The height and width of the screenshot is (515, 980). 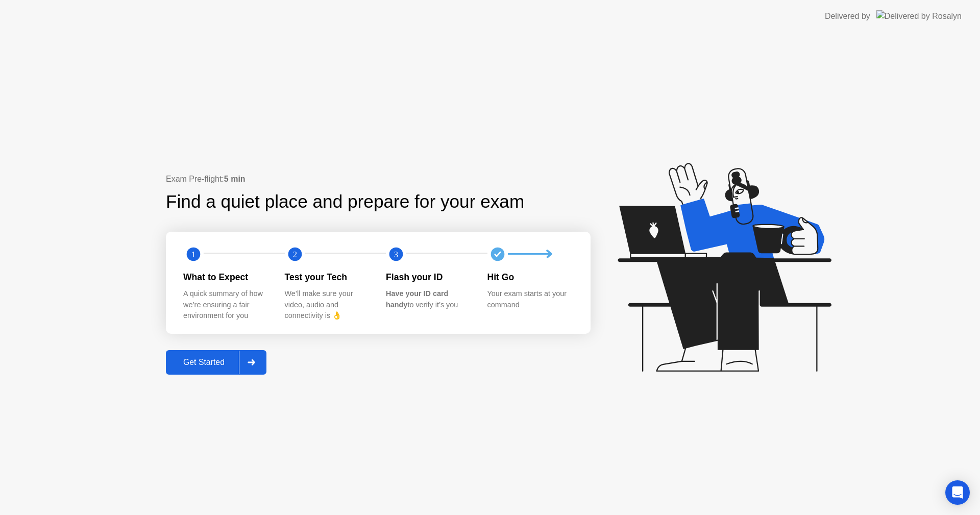 What do you see at coordinates (295, 253) in the screenshot?
I see `text: 2` at bounding box center [295, 253].